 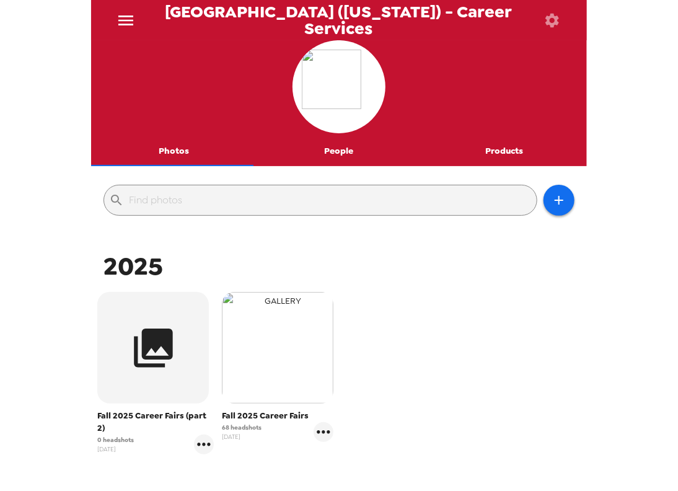 I want to click on button: People, so click(x=339, y=151).